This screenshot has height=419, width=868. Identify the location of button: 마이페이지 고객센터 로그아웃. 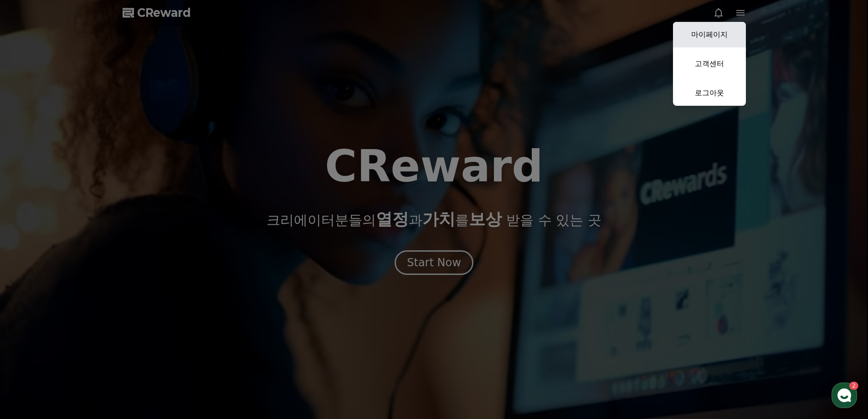
(709, 64).